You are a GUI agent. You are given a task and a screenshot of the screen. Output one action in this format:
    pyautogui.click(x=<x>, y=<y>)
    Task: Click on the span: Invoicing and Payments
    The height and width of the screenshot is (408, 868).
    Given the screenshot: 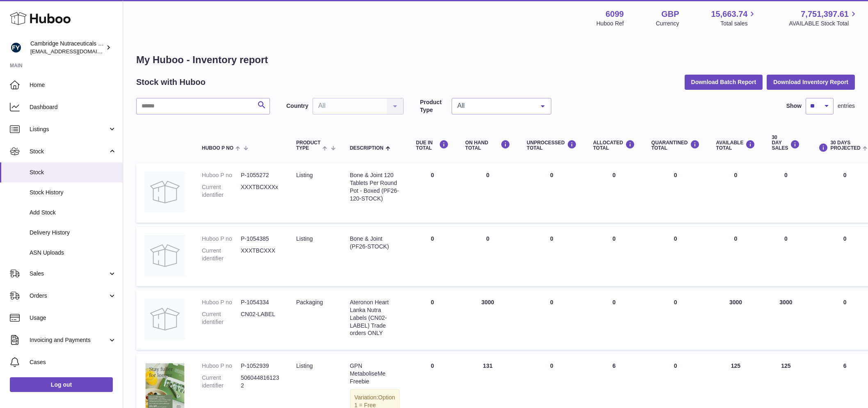 What is the action you would take?
    pyautogui.click(x=68, y=340)
    